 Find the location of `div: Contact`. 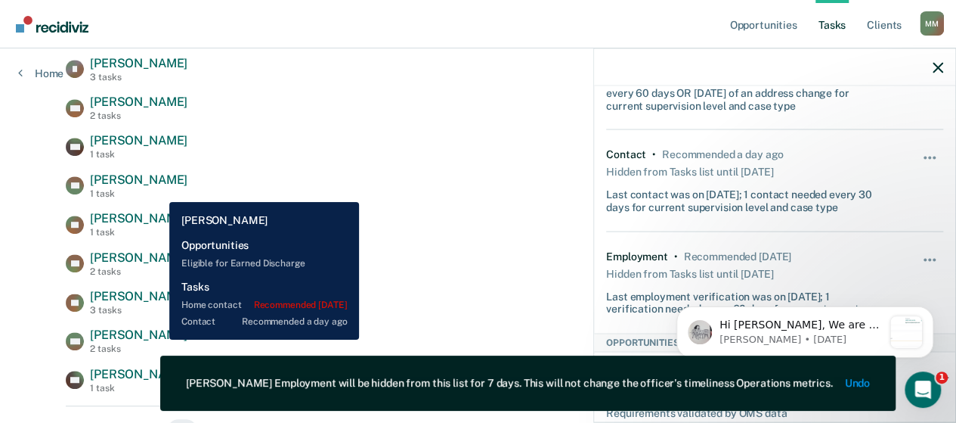

div: Contact is located at coordinates (626, 154).